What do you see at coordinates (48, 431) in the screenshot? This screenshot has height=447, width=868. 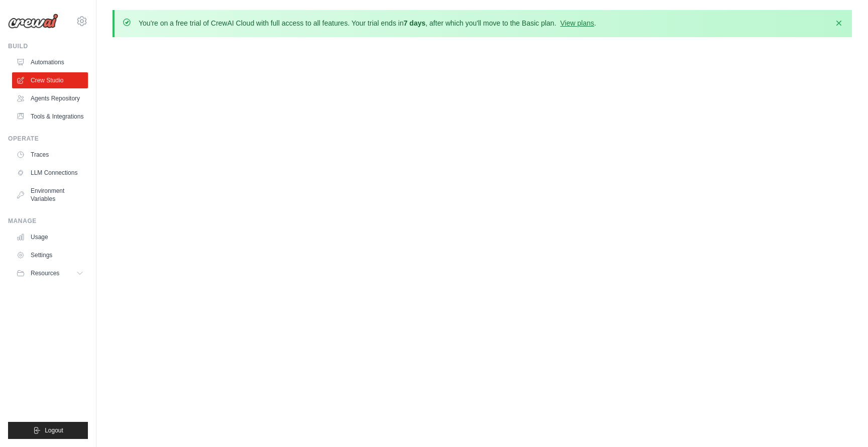 I see `button: Logout` at bounding box center [48, 431].